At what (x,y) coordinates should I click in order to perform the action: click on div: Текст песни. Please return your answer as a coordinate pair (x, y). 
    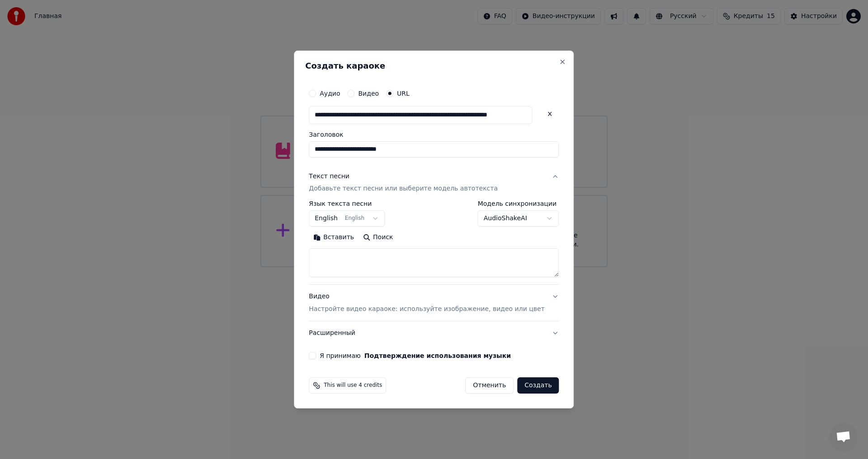
    Looking at the image, I should click on (329, 177).